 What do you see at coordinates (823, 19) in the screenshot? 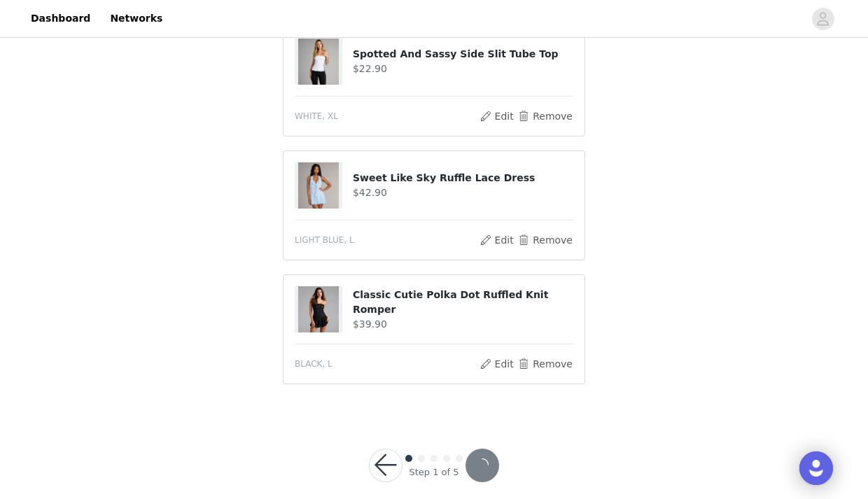
I see `div: avatar` at bounding box center [823, 19].